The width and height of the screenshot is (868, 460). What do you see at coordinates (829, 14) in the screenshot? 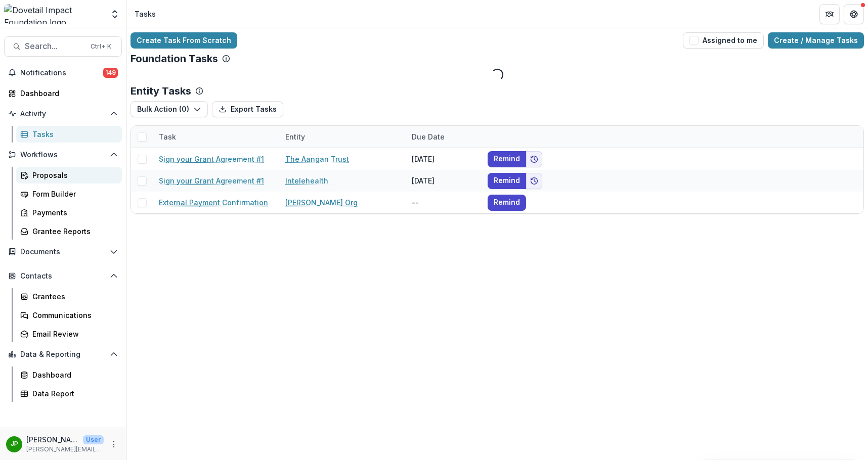
I see `button: Partners` at bounding box center [829, 14].